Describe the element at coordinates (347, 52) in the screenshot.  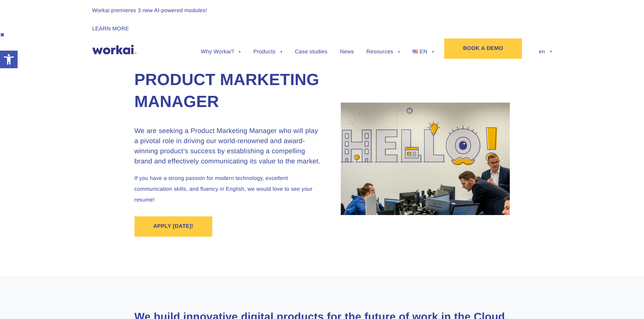
I see `a: News` at that location.